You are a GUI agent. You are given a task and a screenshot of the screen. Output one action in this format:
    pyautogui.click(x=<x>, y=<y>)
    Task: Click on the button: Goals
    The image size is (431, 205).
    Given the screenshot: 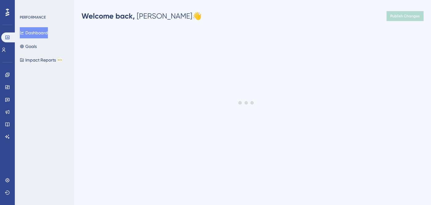 What is the action you would take?
    pyautogui.click(x=28, y=46)
    